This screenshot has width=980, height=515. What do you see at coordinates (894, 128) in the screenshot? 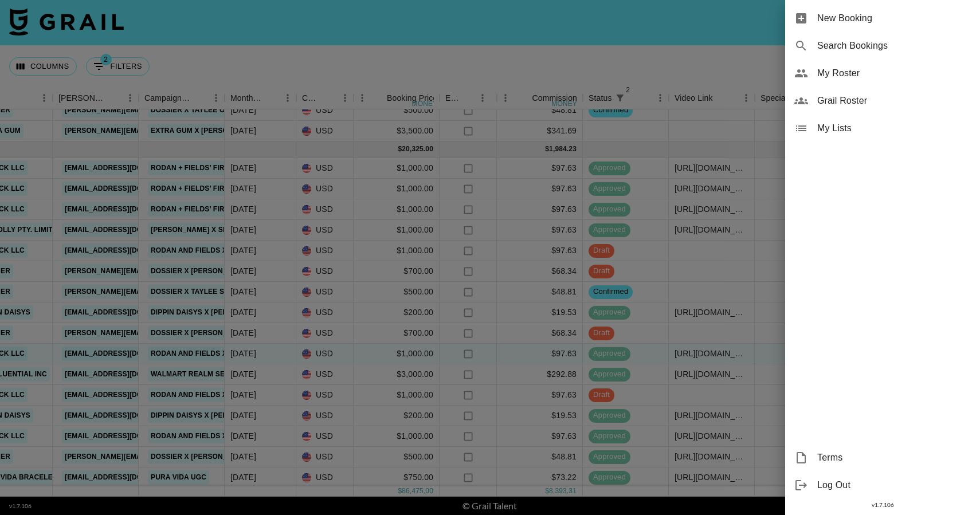
I see `span: My Lists` at bounding box center [894, 128].